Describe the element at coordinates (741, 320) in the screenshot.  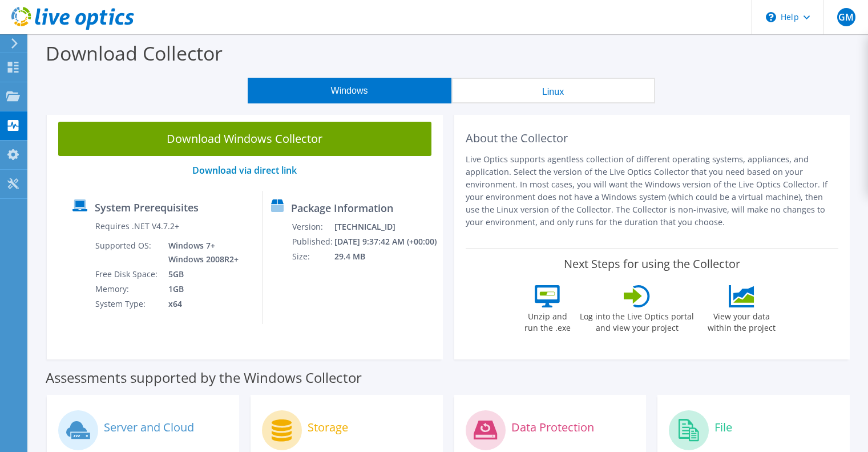
I see `label: View your data within the project` at that location.